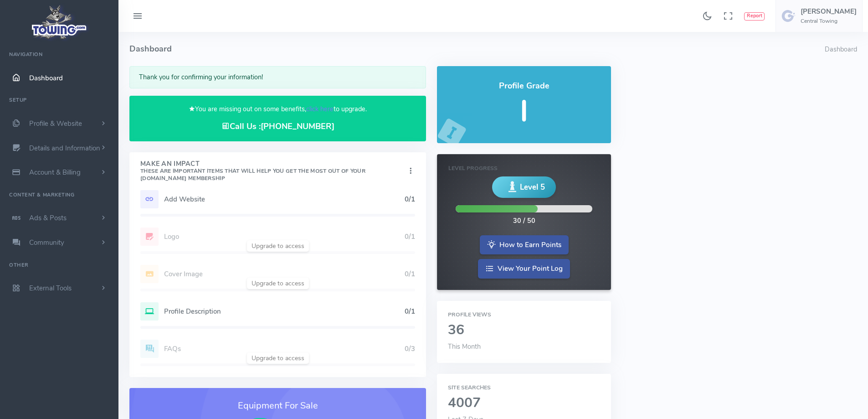 The image size is (868, 419). I want to click on h3: Equipment For Sale, so click(278, 406).